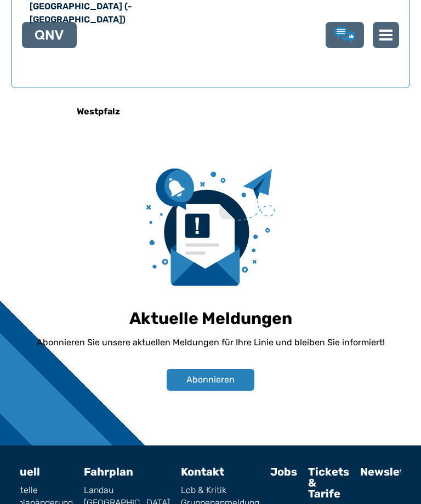  Describe the element at coordinates (390, 472) in the screenshot. I see `a: Newsletter` at that location.